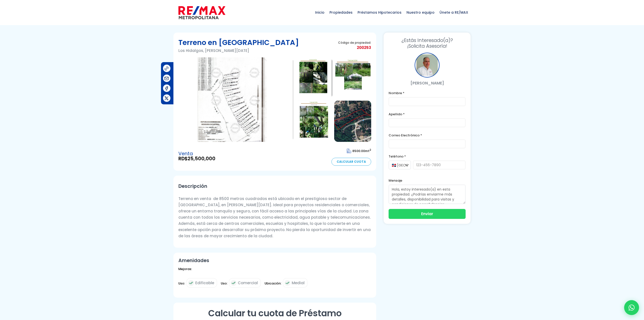 The height and width of the screenshot is (320, 644). What do you see at coordinates (439, 165) in the screenshot?
I see `input: 123-456-7890` at bounding box center [439, 165].